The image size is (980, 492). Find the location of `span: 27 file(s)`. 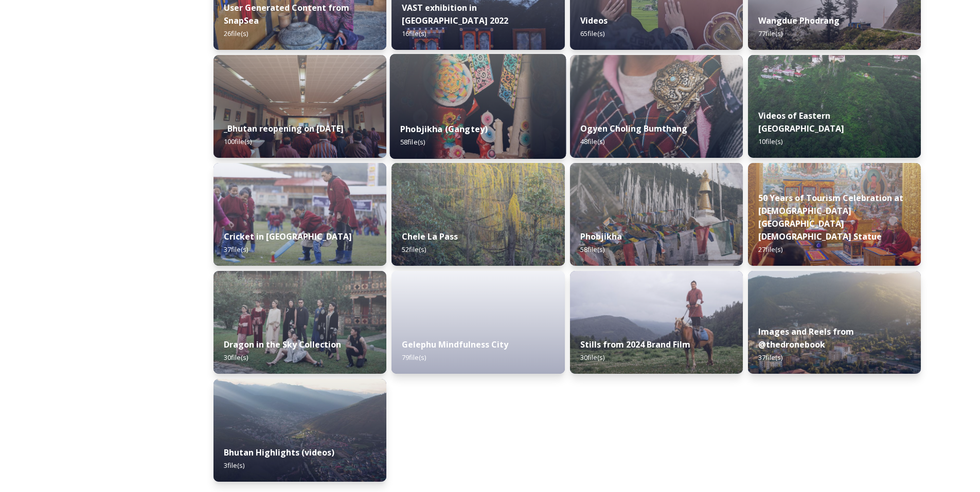

span: 27 file(s) is located at coordinates (771, 249).